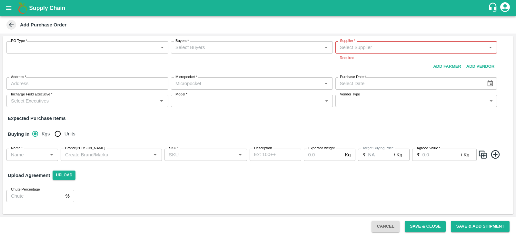 The image size is (516, 236). Describe the element at coordinates (481, 66) in the screenshot. I see `button: Add Vendor` at that location.